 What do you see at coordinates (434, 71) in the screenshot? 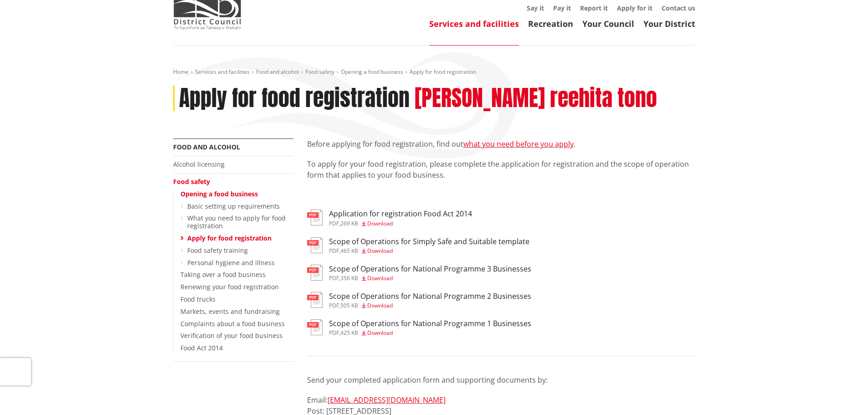
I see `nav: breadcrumb` at bounding box center [434, 71].